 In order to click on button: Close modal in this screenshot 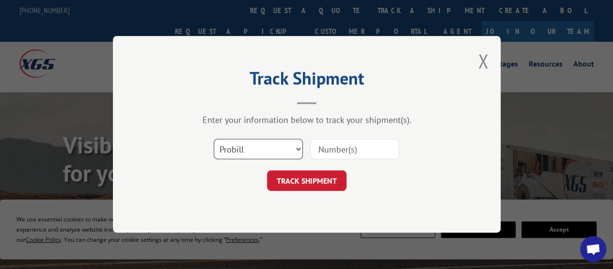, I will do `click(483, 61)`.